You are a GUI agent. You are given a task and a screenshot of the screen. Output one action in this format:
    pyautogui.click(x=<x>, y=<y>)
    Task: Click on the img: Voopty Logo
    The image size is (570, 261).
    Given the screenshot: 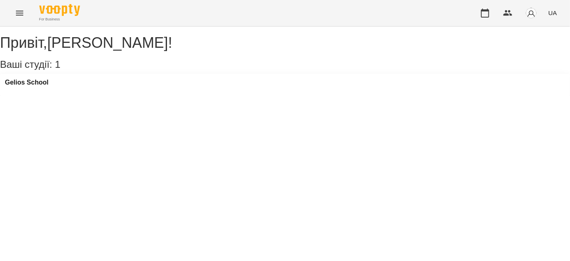 What is the action you would take?
    pyautogui.click(x=60, y=10)
    